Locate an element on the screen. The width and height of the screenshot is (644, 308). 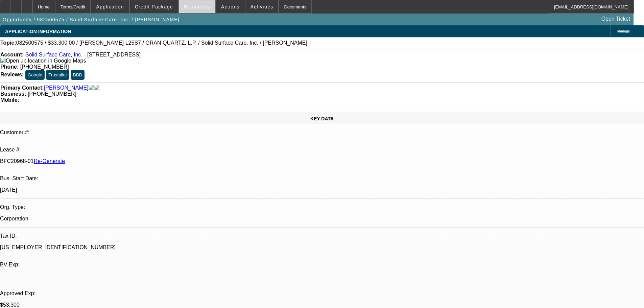
img: facebook-icon.png is located at coordinates (91, 88).